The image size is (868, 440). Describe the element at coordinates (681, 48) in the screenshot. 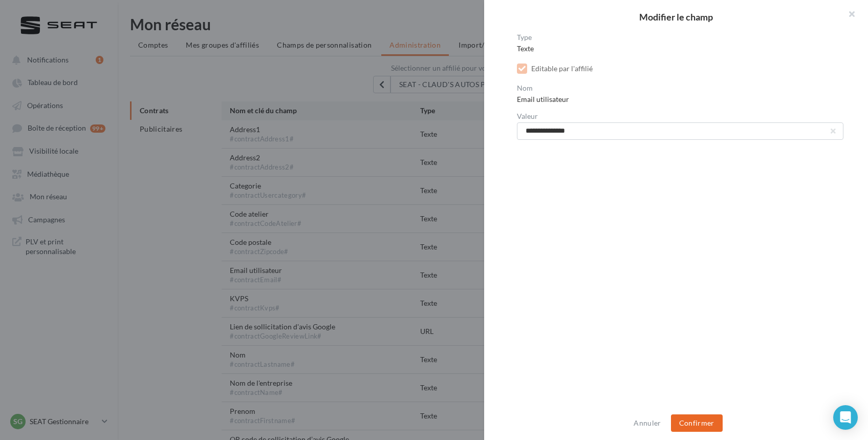

I see `div: Texte` at that location.